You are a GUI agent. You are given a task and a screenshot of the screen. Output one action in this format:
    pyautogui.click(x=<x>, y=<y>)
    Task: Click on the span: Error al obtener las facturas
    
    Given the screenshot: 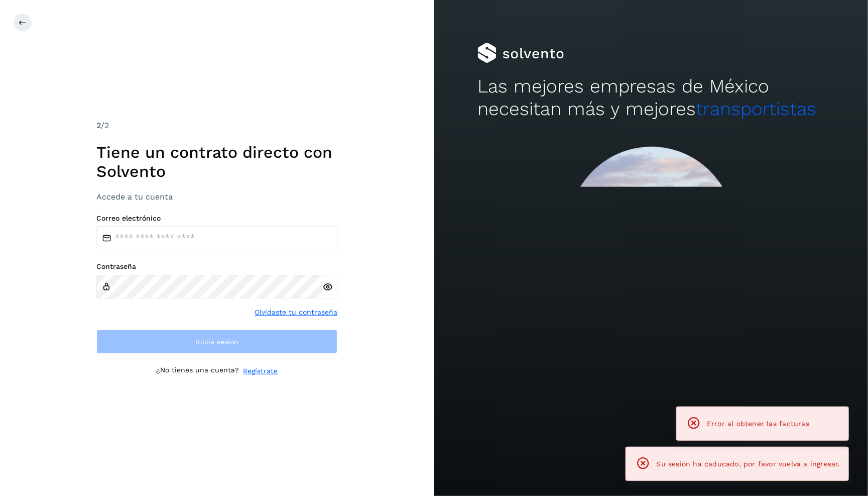 What is the action you would take?
    pyautogui.click(x=758, y=424)
    